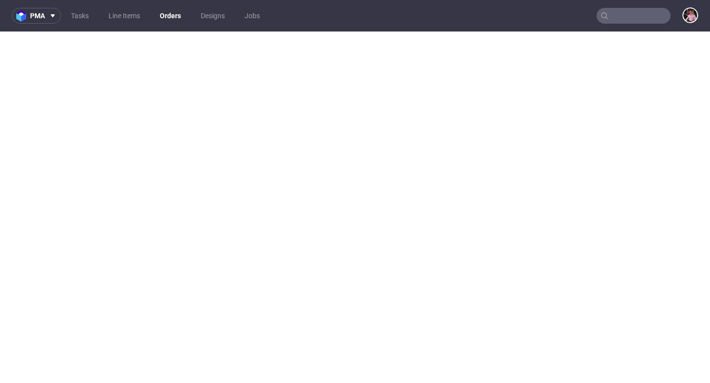 The height and width of the screenshot is (383, 710). I want to click on a: Line Items, so click(124, 16).